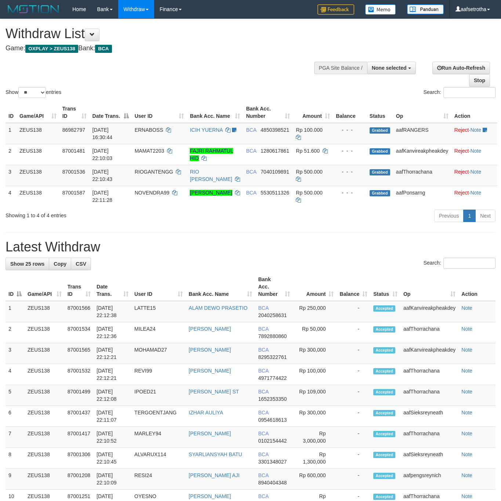  Describe the element at coordinates (459, 92) in the screenshot. I see `label: Search:` at that location.